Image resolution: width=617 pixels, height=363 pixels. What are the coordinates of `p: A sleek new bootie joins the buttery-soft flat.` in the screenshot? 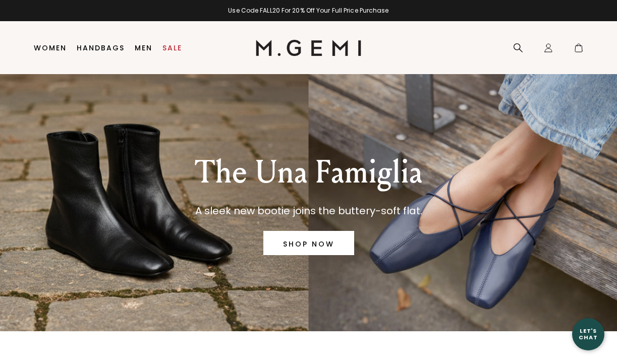 It's located at (308, 211).